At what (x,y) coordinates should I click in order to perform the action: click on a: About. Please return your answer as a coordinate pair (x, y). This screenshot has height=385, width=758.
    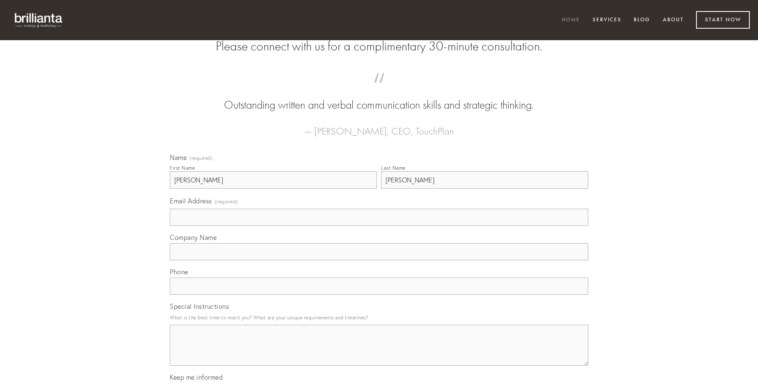
    Looking at the image, I should click on (673, 20).